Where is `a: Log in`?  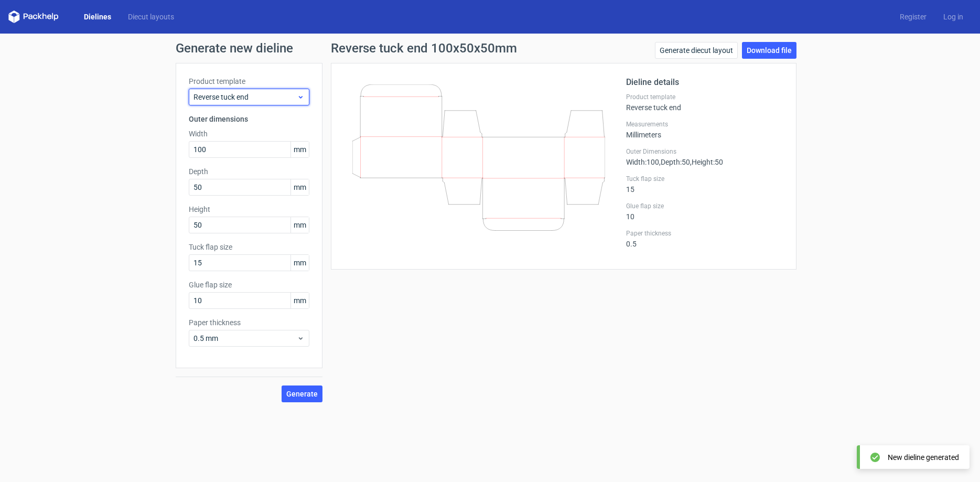 a: Log in is located at coordinates (954, 16).